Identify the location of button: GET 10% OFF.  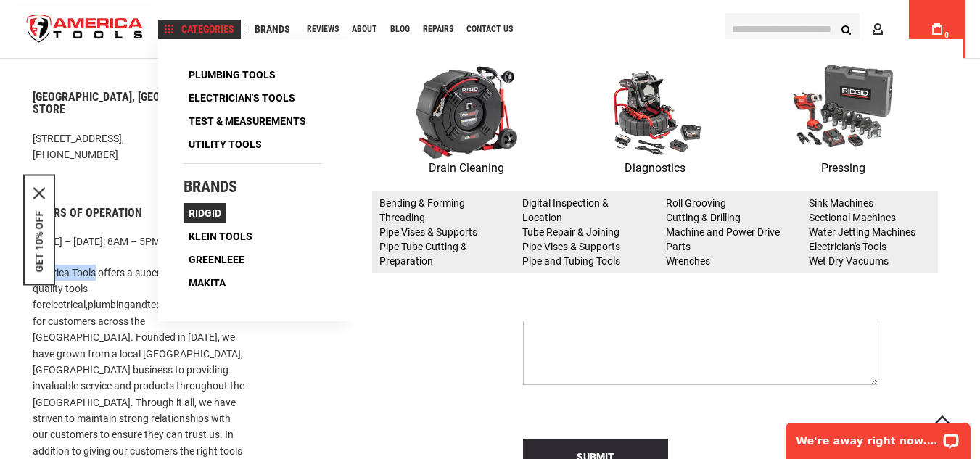
(39, 240).